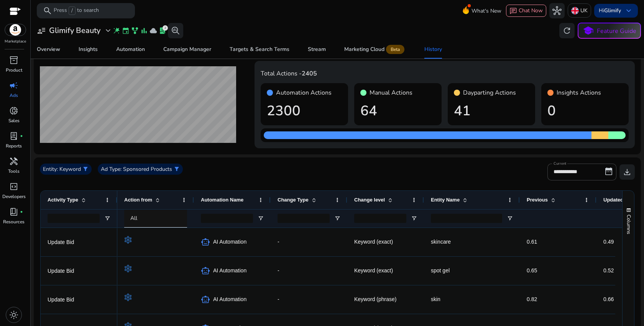 The image size is (644, 326). What do you see at coordinates (146, 169) in the screenshot?
I see `p: : Sponsored Products` at bounding box center [146, 169].